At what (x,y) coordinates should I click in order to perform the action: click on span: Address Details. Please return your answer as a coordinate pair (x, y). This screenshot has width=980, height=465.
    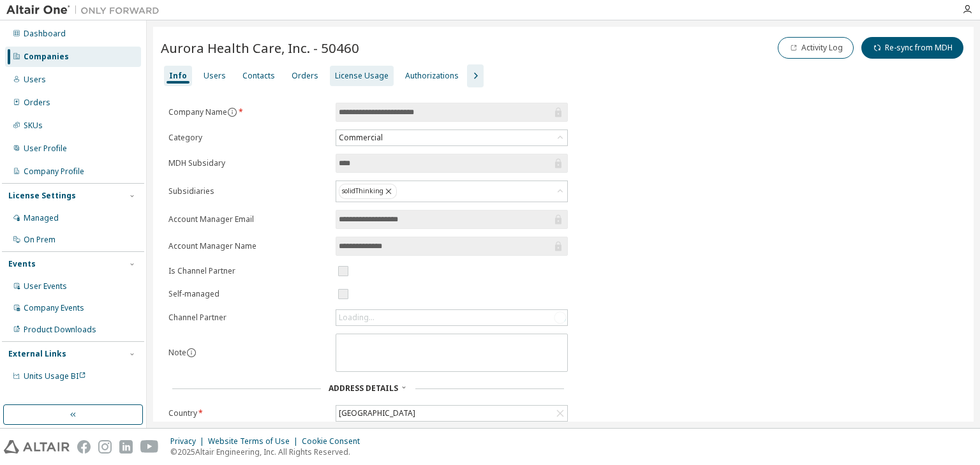
    Looking at the image, I should click on (363, 388).